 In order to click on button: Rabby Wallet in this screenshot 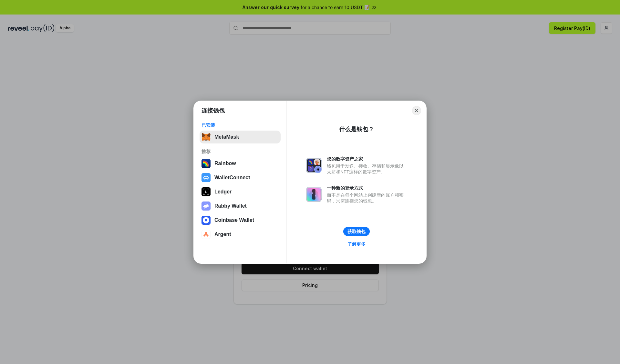, I will do `click(240, 206)`.